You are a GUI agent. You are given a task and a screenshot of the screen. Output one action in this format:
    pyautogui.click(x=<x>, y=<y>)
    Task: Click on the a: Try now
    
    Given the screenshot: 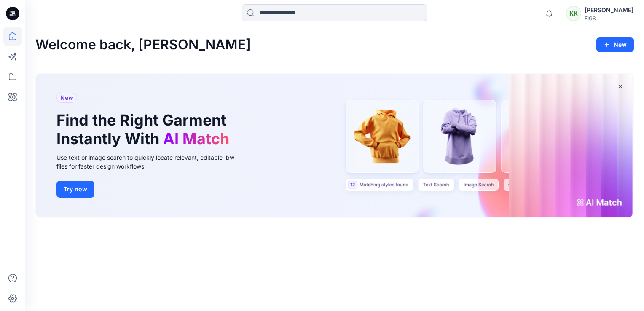 What is the action you would take?
    pyautogui.click(x=75, y=189)
    